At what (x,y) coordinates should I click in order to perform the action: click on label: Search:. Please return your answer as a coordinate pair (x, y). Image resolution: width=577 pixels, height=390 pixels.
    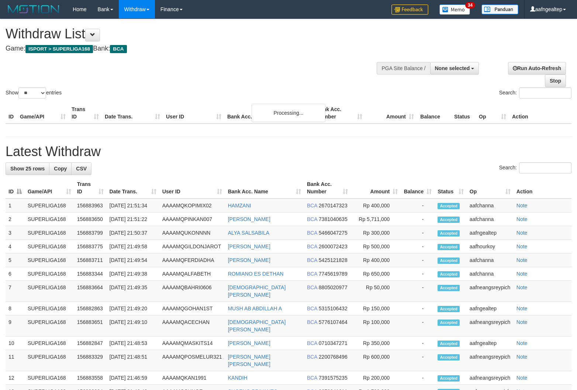
    Looking at the image, I should click on (535, 168).